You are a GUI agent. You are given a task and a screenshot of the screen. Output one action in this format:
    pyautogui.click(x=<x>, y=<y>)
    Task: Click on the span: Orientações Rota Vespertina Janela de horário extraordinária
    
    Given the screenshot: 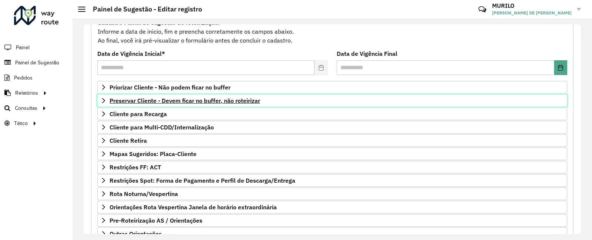 What is the action you would take?
    pyautogui.click(x=193, y=207)
    